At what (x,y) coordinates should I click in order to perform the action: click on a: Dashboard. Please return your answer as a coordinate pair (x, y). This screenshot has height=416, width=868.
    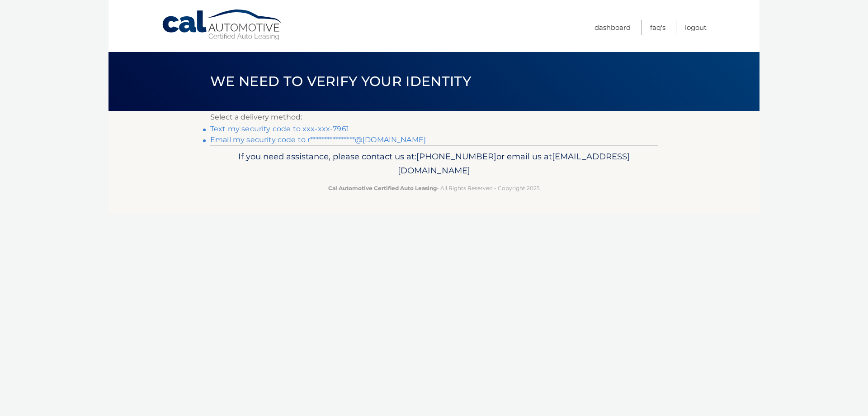
    Looking at the image, I should click on (613, 27).